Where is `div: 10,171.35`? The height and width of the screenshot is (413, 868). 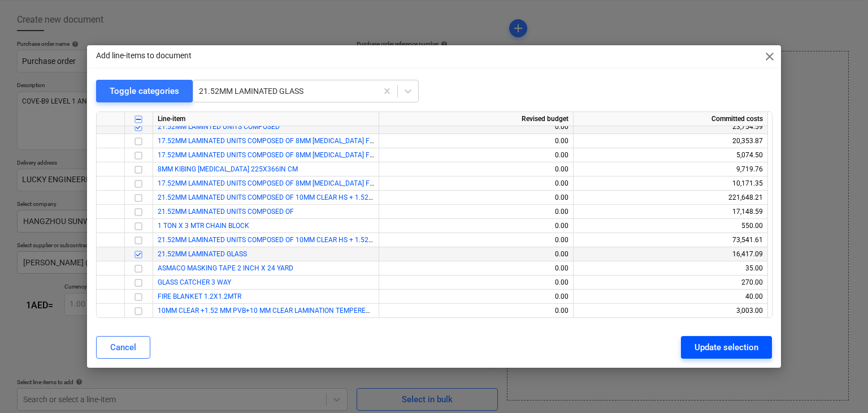
div: 10,171.35 is located at coordinates (670, 183).